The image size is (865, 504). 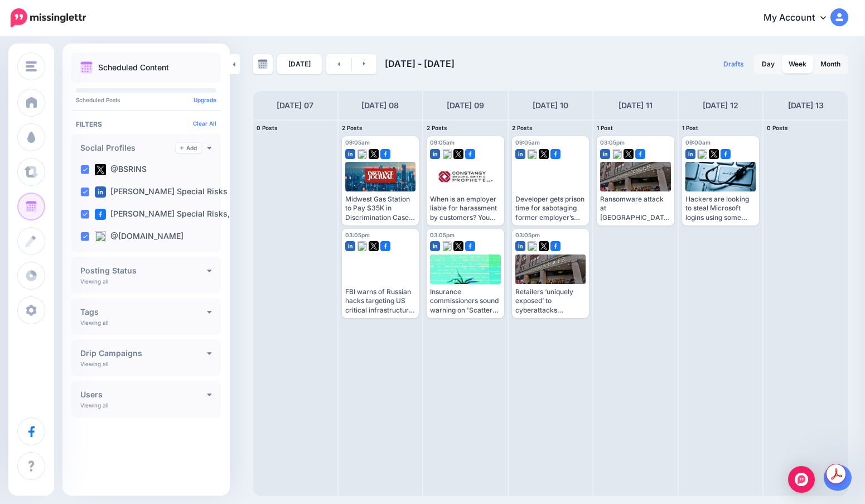 I want to click on h4: Social Profiles, so click(x=128, y=148).